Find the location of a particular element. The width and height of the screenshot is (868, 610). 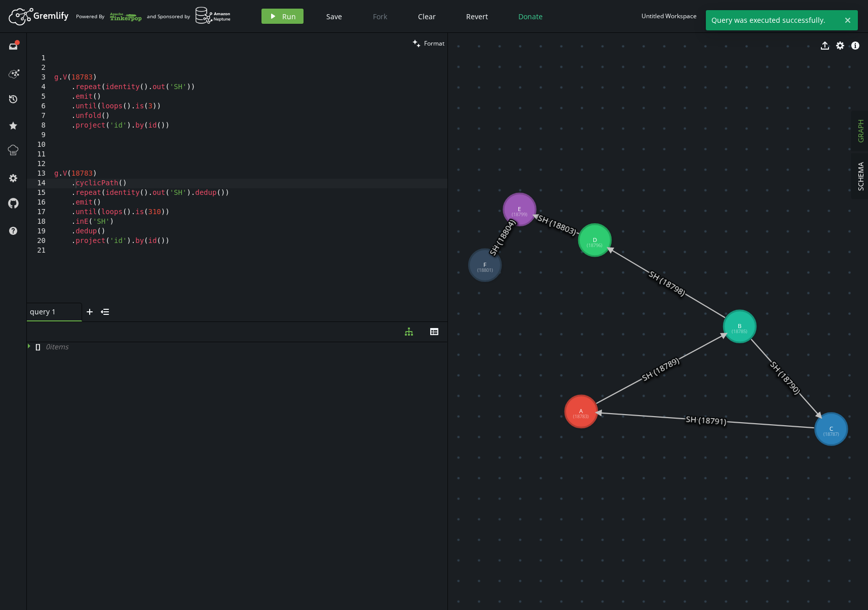

span: query 1 is located at coordinates (51, 312).